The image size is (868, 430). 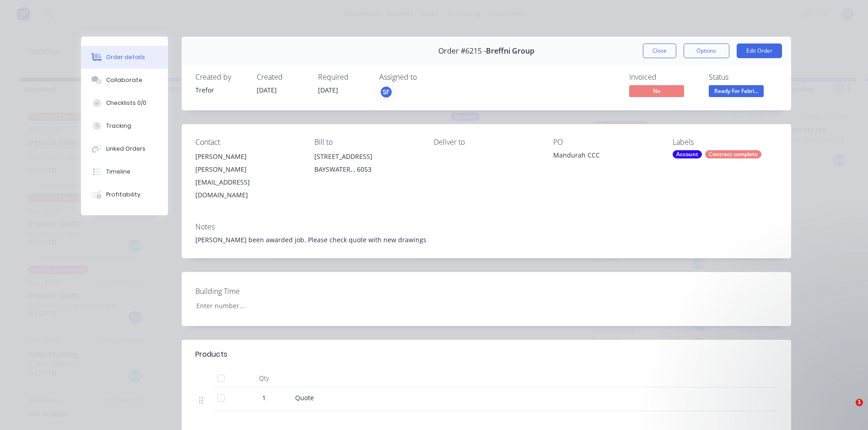 What do you see at coordinates (733, 154) in the screenshot?
I see `div: Contract complete` at bounding box center [733, 154].